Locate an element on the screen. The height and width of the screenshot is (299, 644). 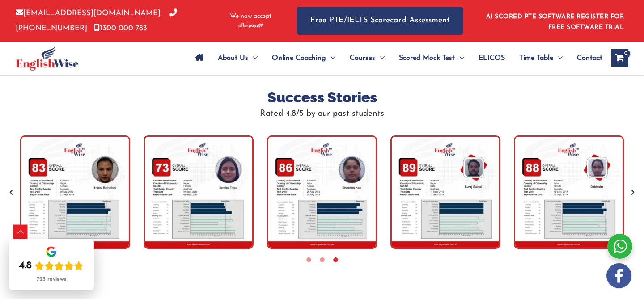
img: Suraj Subedi is located at coordinates (445, 192).